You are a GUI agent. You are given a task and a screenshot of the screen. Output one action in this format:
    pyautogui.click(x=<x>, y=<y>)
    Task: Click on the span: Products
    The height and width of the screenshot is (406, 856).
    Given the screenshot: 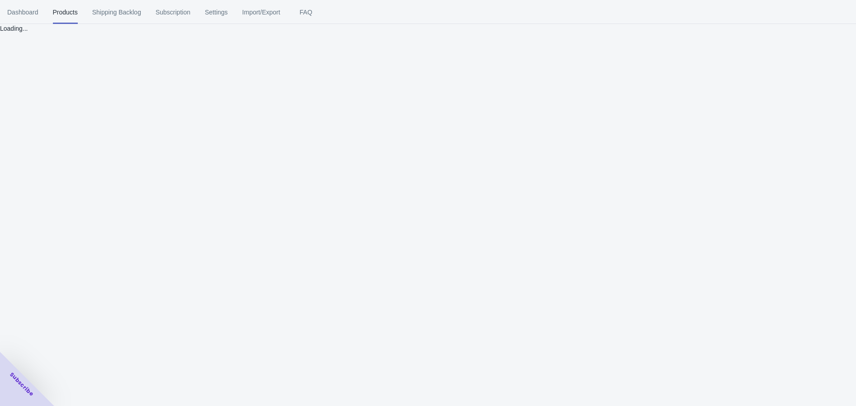 What is the action you would take?
    pyautogui.click(x=65, y=12)
    